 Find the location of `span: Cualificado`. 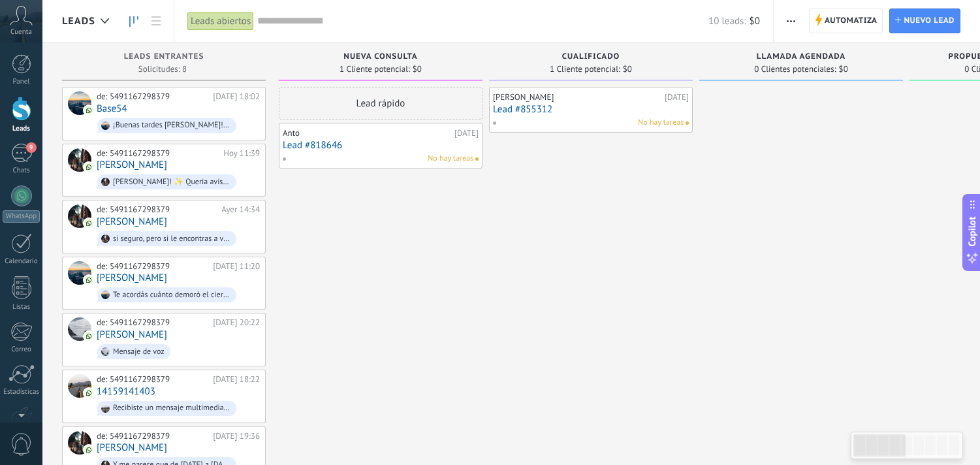

span: Cualificado is located at coordinates (591, 57).